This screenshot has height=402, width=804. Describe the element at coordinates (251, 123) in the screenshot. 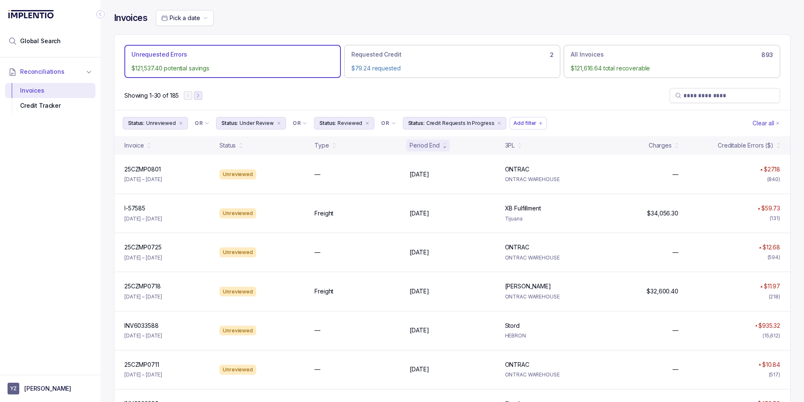

I see `li: Filter Chip Under Review` at that location.